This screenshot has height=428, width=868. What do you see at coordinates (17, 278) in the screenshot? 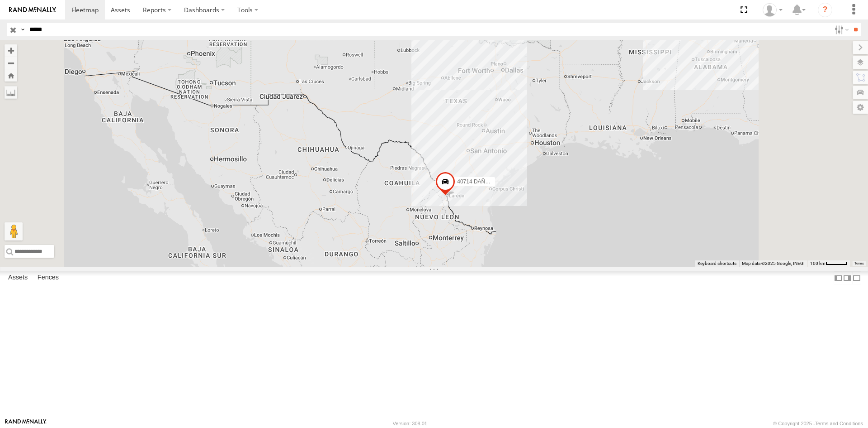
I see `label: Assets` at bounding box center [17, 278].